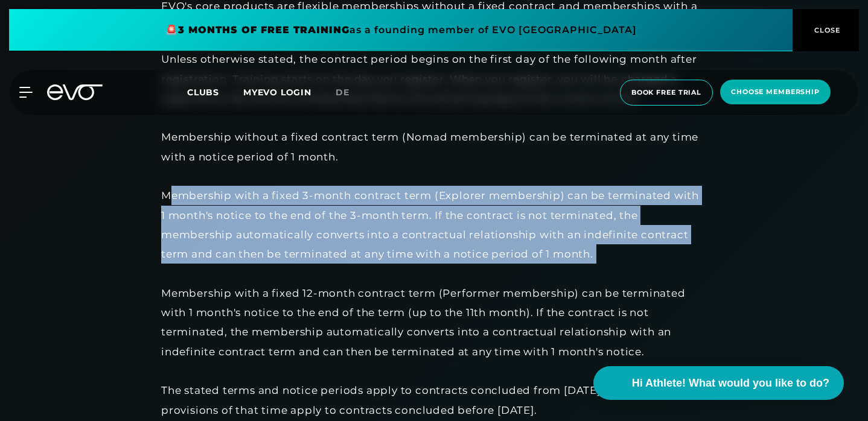 This screenshot has width=868, height=421. I want to click on a: choose membership, so click(775, 93).